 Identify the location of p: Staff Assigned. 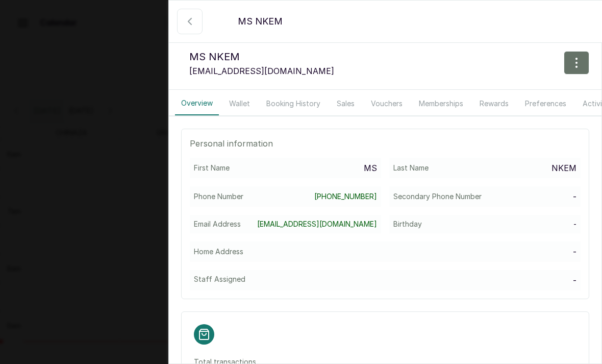
(220, 279).